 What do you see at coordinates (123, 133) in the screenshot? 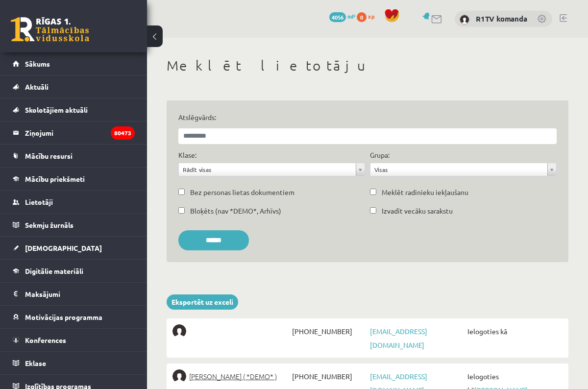
I see `i: 80473` at bounding box center [123, 133].